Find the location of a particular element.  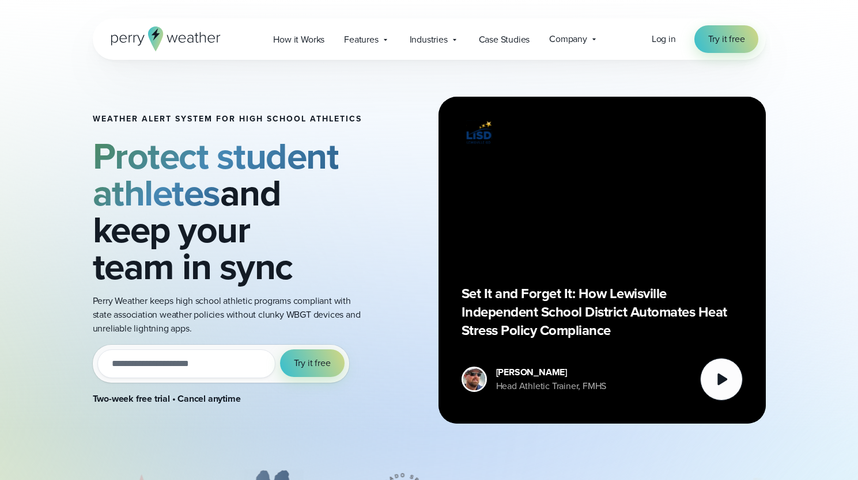

a: How it Works is located at coordinates (298, 39).